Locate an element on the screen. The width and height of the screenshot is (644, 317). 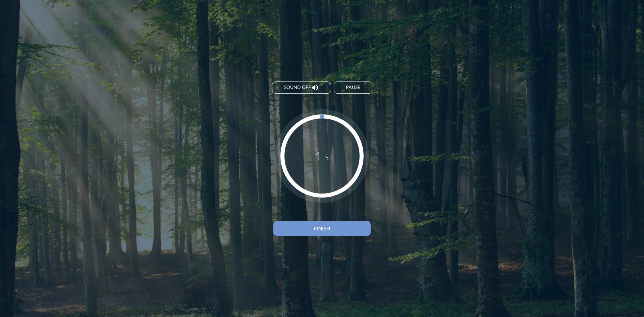
button: Finish is located at coordinates (322, 229).